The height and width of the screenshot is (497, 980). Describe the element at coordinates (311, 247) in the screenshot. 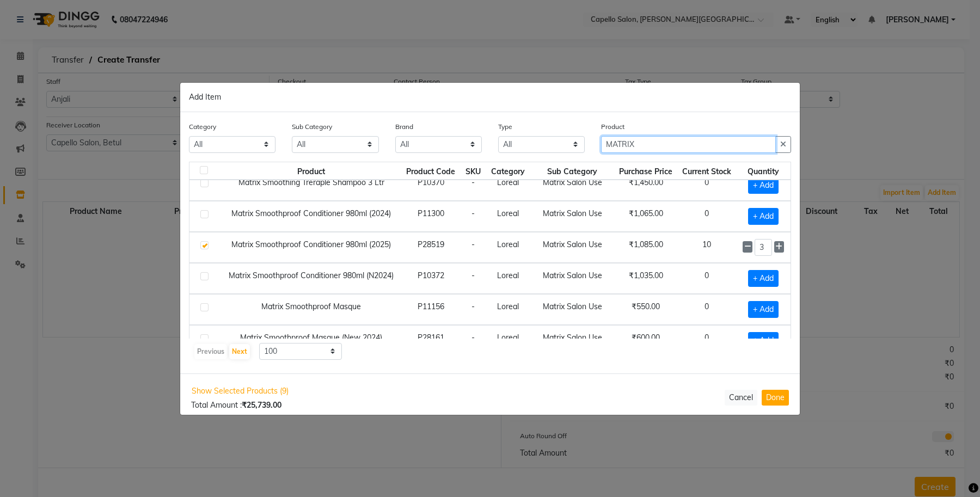

I see `td: Matrix Smoothproof Conditioner 980ml (2025)` at that location.